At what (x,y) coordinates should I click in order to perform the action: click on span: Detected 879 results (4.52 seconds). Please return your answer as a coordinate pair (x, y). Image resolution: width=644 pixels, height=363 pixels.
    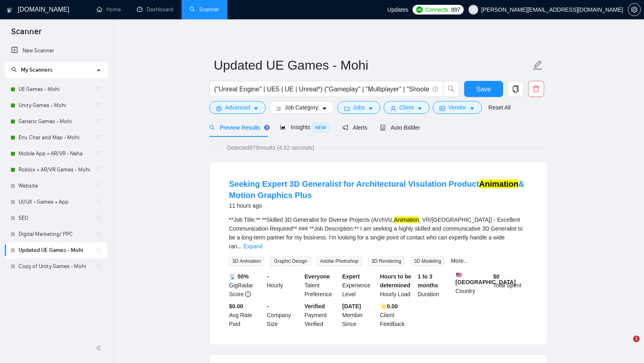
    Looking at the image, I should click on (270, 148).